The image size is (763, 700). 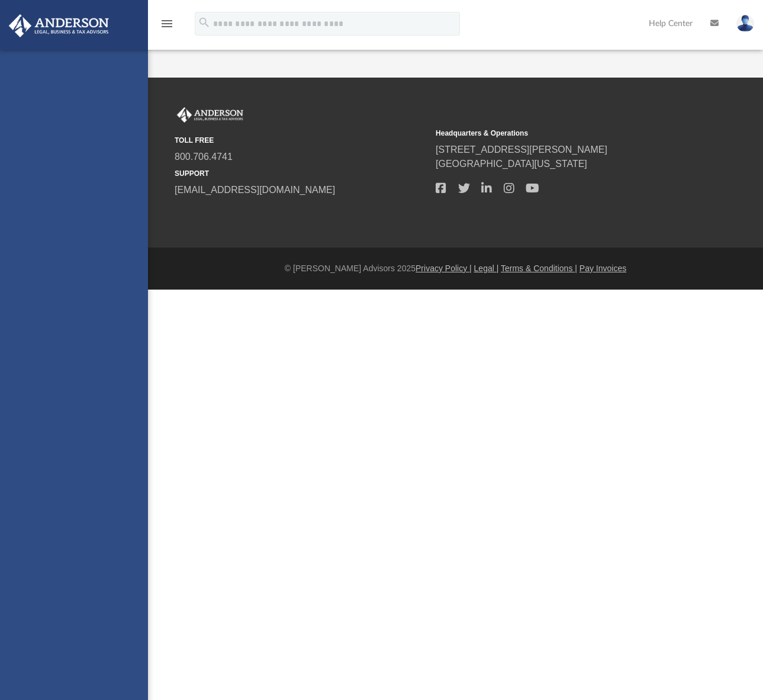 What do you see at coordinates (562, 133) in the screenshot?
I see `small: Headquarters & Operations` at bounding box center [562, 133].